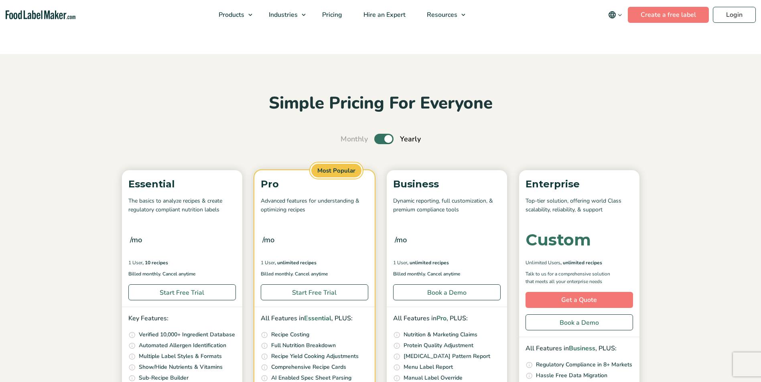 This screenshot has width=761, height=382. What do you see at coordinates (303, 346) in the screenshot?
I see `p: Full Nutrition Breakdown` at bounding box center [303, 346].